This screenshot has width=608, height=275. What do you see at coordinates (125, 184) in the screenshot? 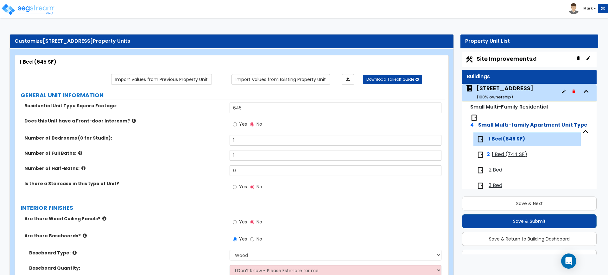
I see `label: Is there a Staircase in this type of Unit?` at bounding box center [125, 184].